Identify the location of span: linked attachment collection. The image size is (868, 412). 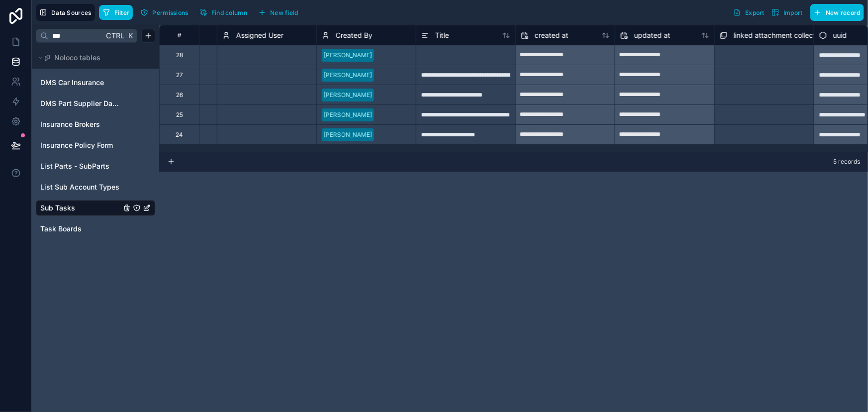
(779, 36).